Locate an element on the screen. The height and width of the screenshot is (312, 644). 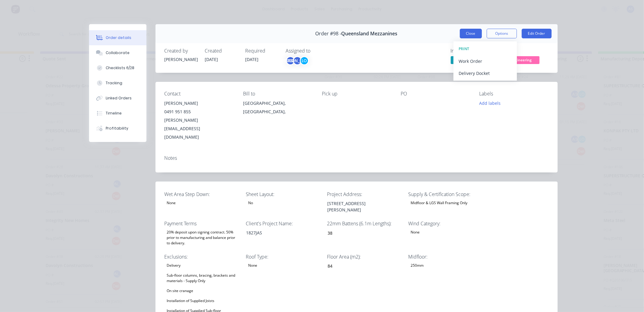
span: Engineering is located at coordinates (521, 60).